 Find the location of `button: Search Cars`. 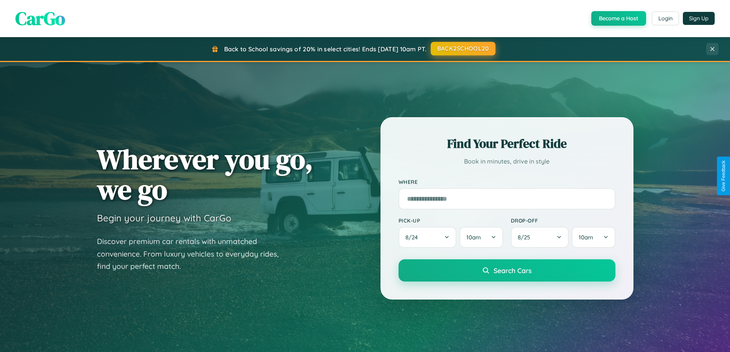

button: Search Cars is located at coordinates (507, 270).